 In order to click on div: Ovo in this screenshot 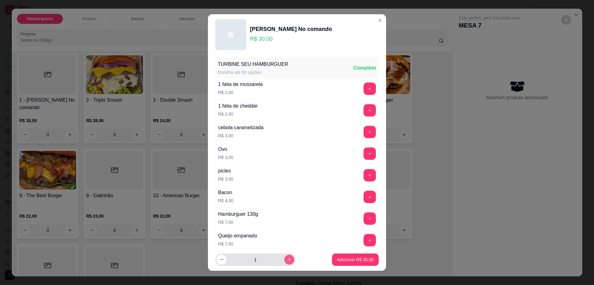, I will do `click(225, 149)`.